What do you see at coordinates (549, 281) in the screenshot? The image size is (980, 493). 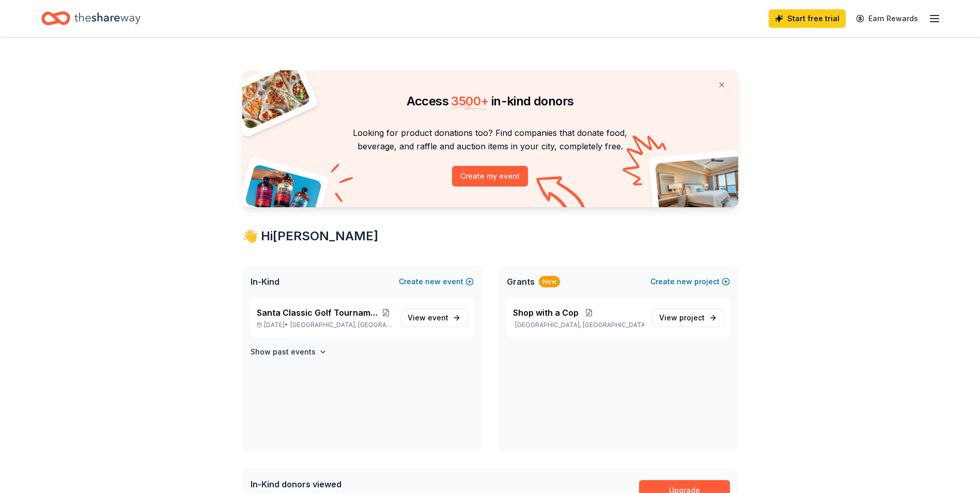 I see `div: New` at bounding box center [549, 281].